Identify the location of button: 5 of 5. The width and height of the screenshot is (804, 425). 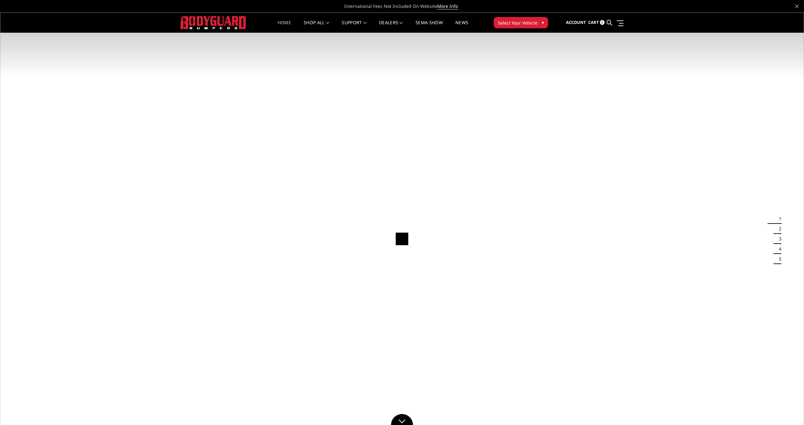
(778, 259).